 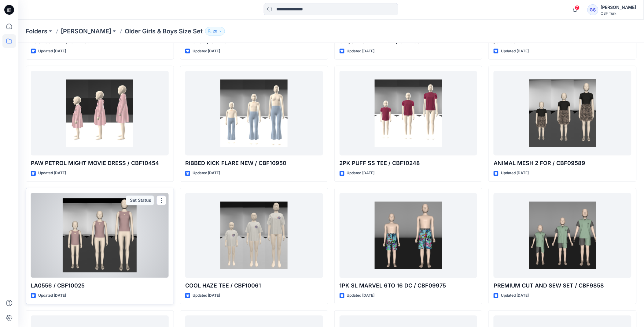 What do you see at coordinates (594, 10) in the screenshot?
I see `div: GŞ` at bounding box center [594, 10].